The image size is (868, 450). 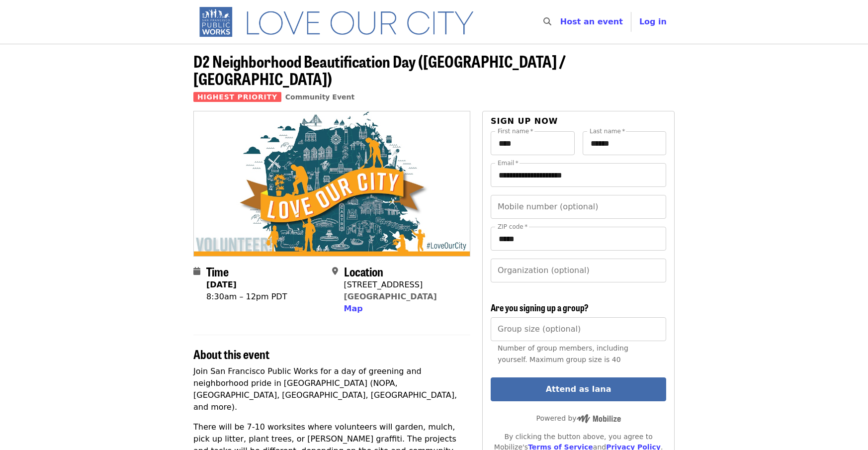 What do you see at coordinates (246, 297) in the screenshot?
I see `div: 8:30am – 12pm PDT` at bounding box center [246, 297].